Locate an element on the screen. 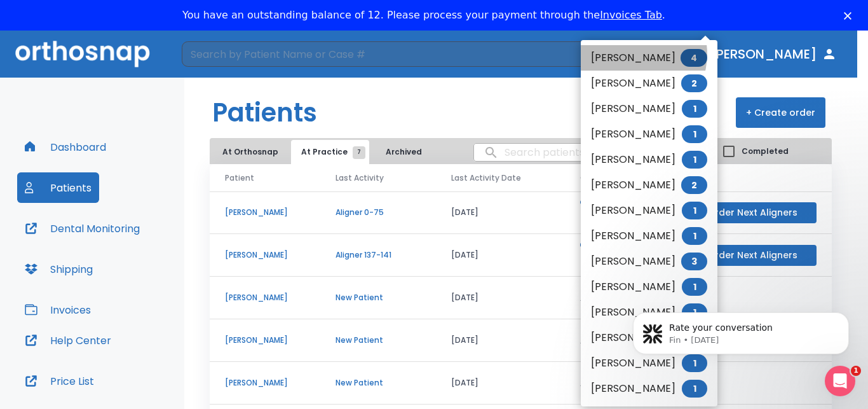 Image resolution: width=868 pixels, height=409 pixels. a: Invoices Tab is located at coordinates (631, 15).